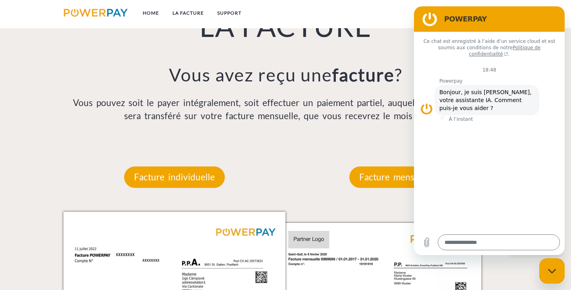 This screenshot has height=290, width=571. Describe the element at coordinates (188, 13) in the screenshot. I see `a: LA FACTURE` at that location.